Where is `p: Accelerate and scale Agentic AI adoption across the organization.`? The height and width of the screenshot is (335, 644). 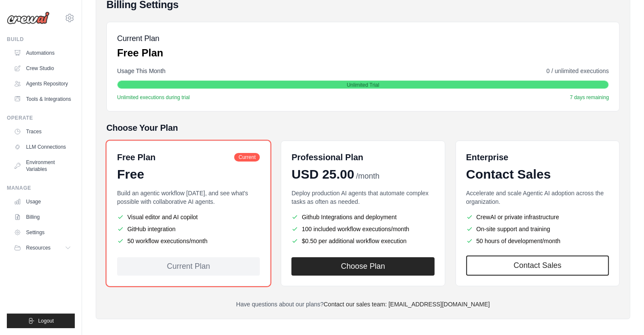 p: Accelerate and scale Agentic AI adoption across the organization. is located at coordinates (538, 197).